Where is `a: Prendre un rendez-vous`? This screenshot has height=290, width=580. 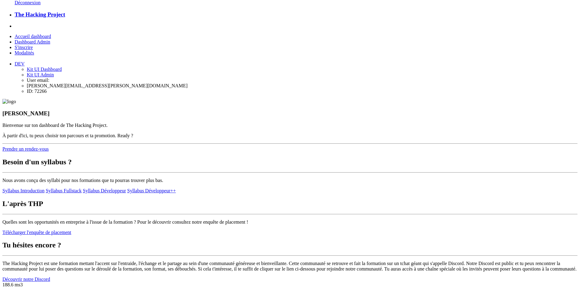 a: Prendre un rendez-vous is located at coordinates (26, 149).